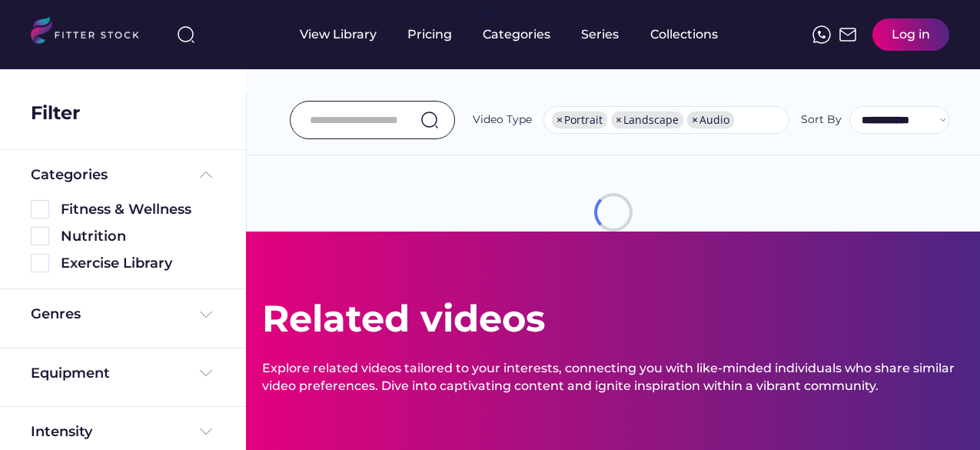  What do you see at coordinates (61, 431) in the screenshot?
I see `div: Intensity` at bounding box center [61, 431].